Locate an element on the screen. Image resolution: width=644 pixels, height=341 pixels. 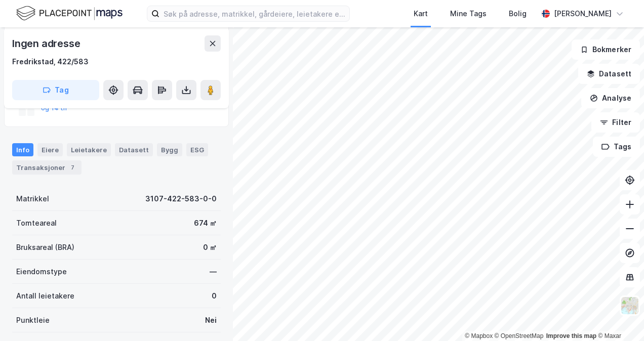
button: Tag is located at coordinates (56, 90).